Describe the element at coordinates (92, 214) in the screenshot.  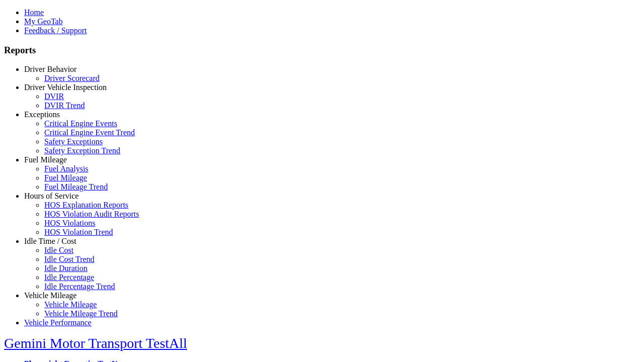
I see `a: HOS Violation Audit Reports` at that location.